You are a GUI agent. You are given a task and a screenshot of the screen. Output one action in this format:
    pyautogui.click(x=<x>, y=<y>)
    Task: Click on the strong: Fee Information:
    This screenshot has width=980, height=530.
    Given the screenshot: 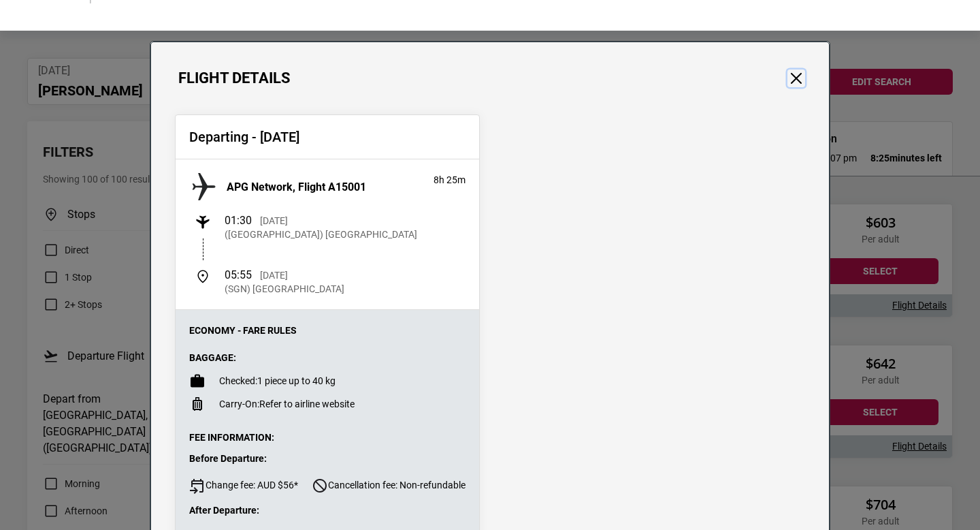 What is the action you would take?
    pyautogui.click(x=232, y=437)
    